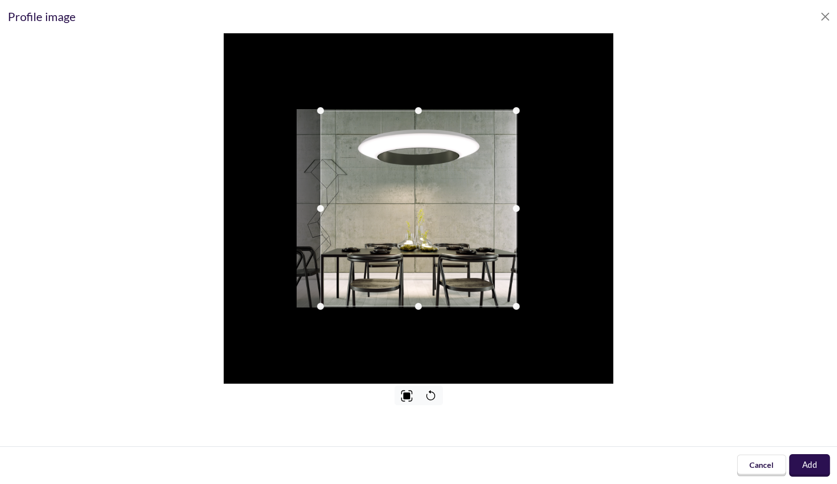 This screenshot has width=837, height=484. I want to click on button: Close, so click(826, 17).